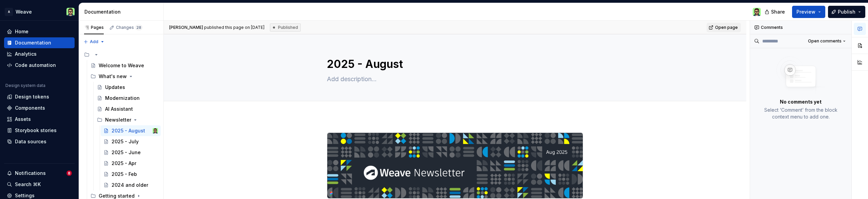  What do you see at coordinates (806, 12) in the screenshot?
I see `span: Preview` at bounding box center [806, 12].